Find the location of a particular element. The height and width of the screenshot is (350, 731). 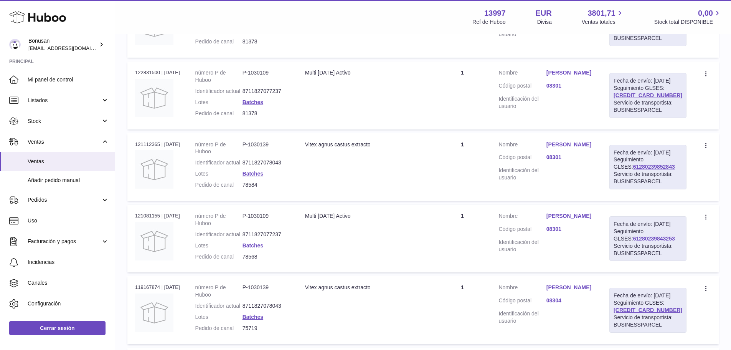

dd: 78584 is located at coordinates (266, 185).